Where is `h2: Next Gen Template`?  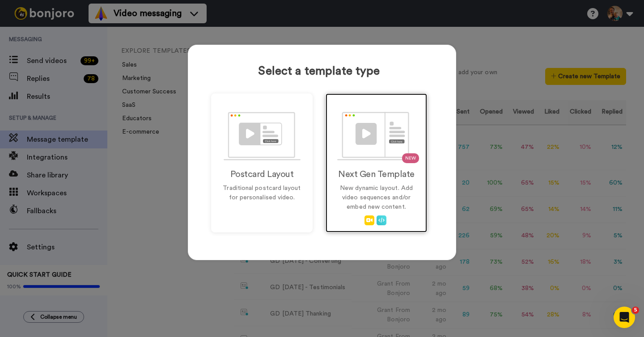
h2: Next Gen Template is located at coordinates (376, 174).